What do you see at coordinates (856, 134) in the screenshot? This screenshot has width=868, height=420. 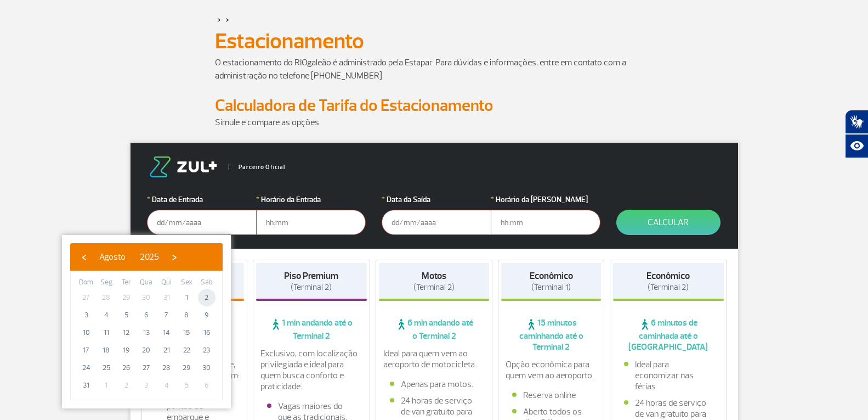 I see `div: Plugin de acessibilidade da Hand Talk.` at bounding box center [856, 134].